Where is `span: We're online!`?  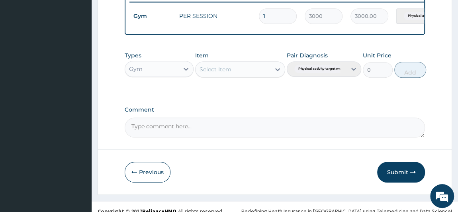
span: We're online! is located at coordinates (78, 98).